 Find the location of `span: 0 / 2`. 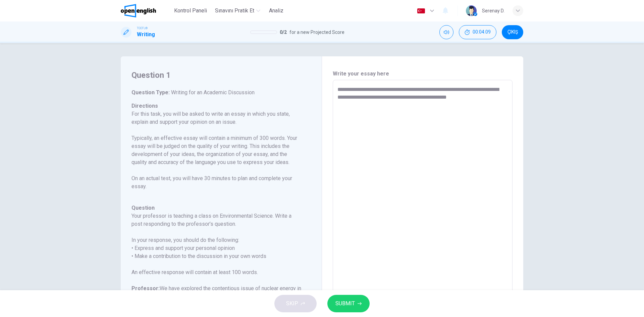

span: 0 / 2 is located at coordinates (283, 32).